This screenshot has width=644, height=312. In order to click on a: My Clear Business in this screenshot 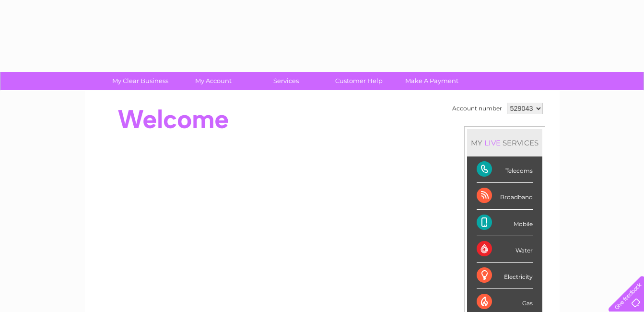, I will do `click(140, 80)`.